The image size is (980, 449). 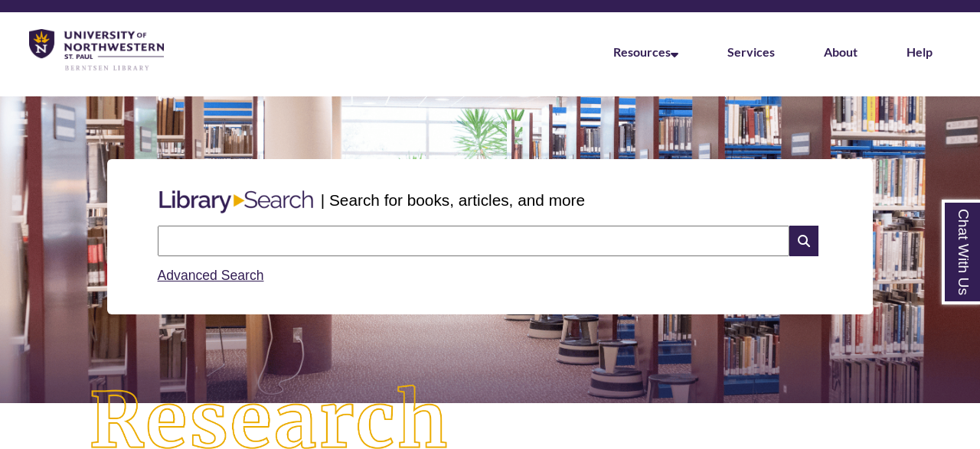 I want to click on p: | Search for books, articles, and more, so click(x=452, y=200).